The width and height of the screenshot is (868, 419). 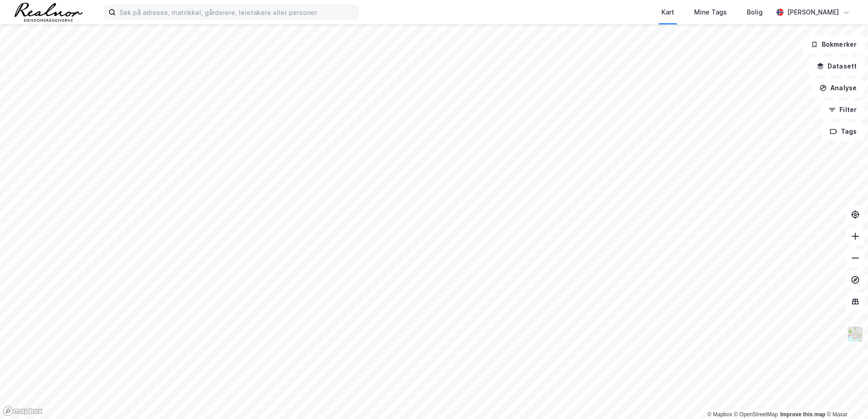 What do you see at coordinates (838, 88) in the screenshot?
I see `button: Analyse` at bounding box center [838, 88].